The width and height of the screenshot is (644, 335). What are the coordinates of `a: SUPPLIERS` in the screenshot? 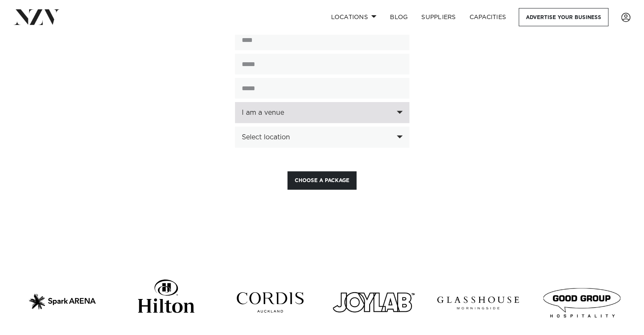 It's located at (438, 17).